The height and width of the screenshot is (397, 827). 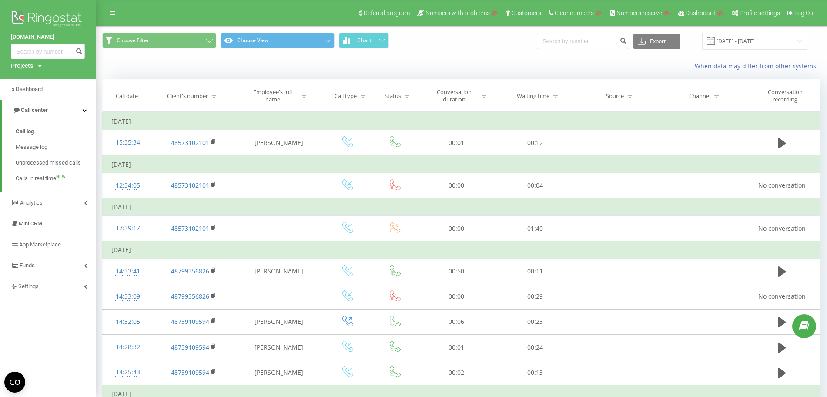 What do you see at coordinates (27, 265) in the screenshot?
I see `span: Funds` at bounding box center [27, 265].